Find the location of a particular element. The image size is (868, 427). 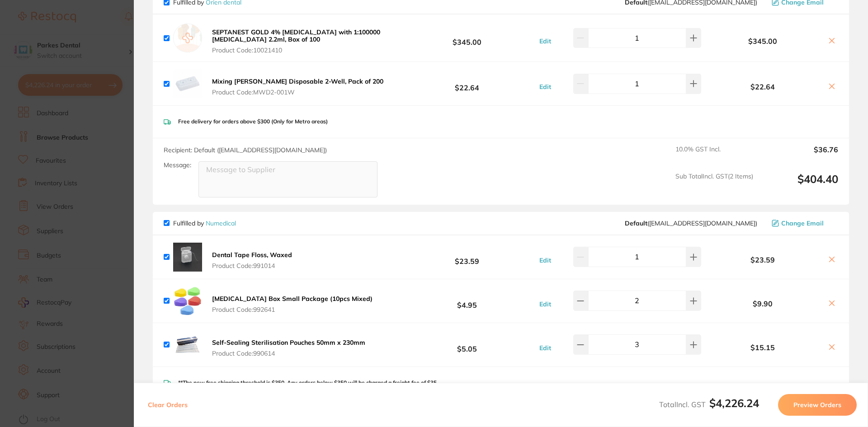

p: Free delivery for orders above $300 (Only for Metro areas) is located at coordinates (253, 122).